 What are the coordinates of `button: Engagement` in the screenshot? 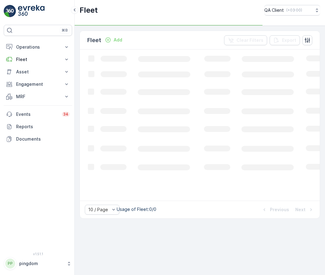 It's located at (38, 84).